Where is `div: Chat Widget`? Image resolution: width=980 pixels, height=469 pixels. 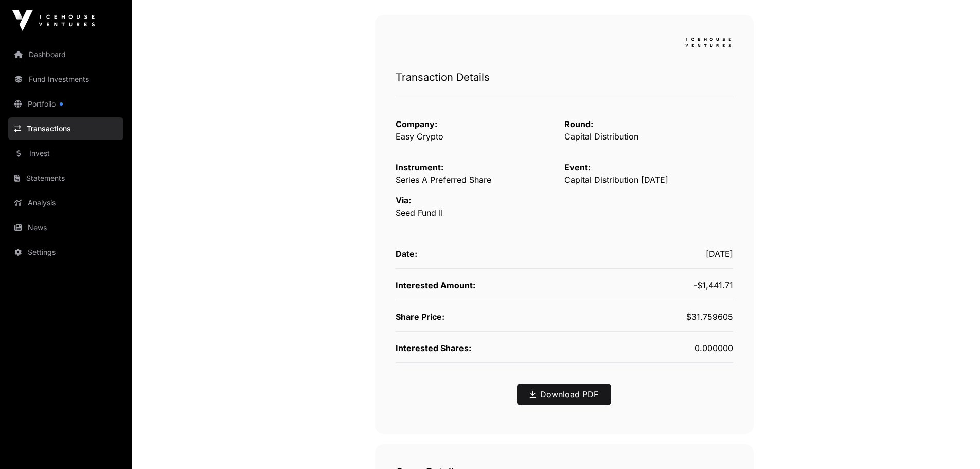
div: Chat Widget is located at coordinates (954, 444).